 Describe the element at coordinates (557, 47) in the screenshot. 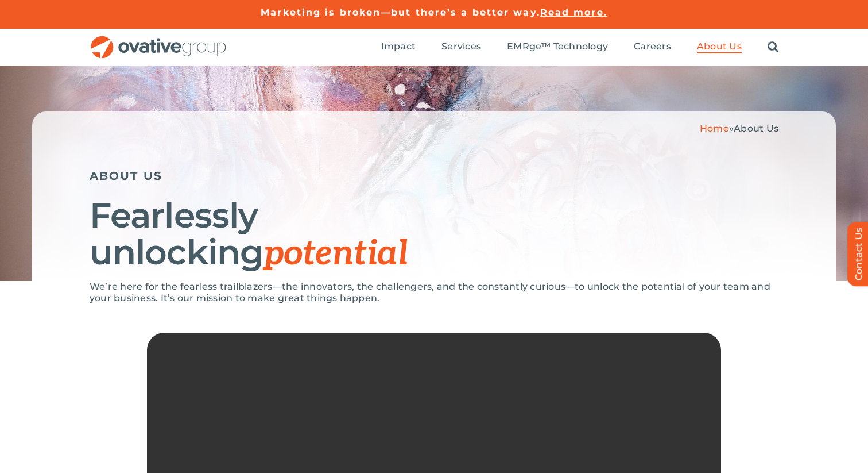

I see `span: EMRge™ Technology` at that location.